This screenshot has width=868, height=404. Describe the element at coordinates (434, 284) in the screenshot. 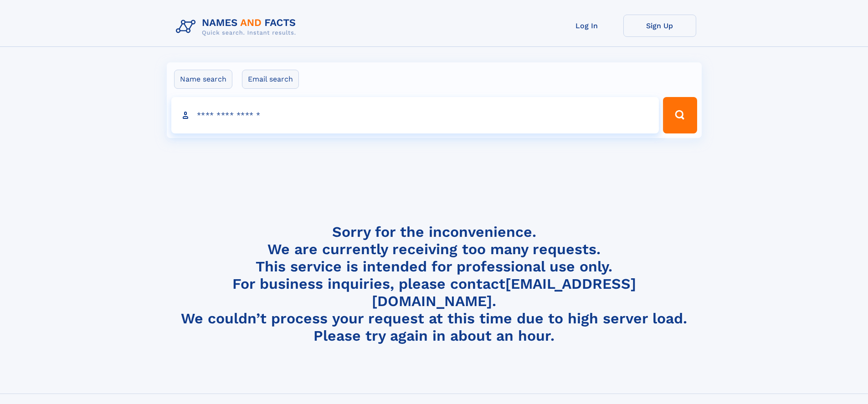

I see `h4: Sorry for the inconvenience. We are currently receiving too many requests. This service is intend...` at that location.